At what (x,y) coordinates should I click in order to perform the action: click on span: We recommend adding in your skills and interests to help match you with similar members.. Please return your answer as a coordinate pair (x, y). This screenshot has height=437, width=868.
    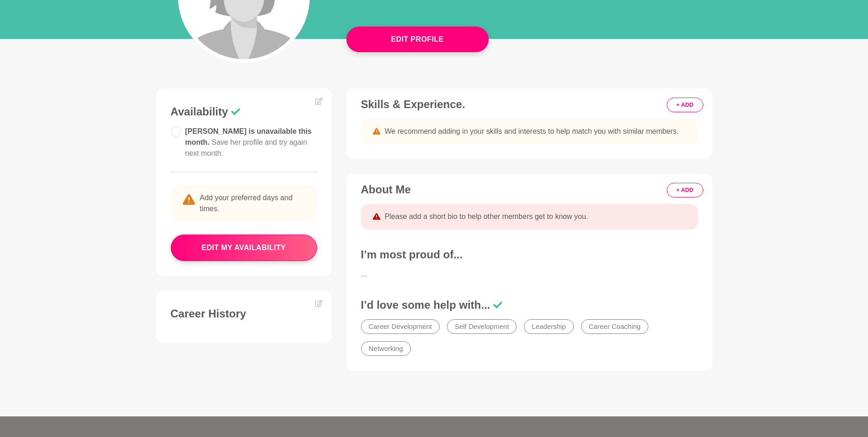
    Looking at the image, I should click on (532, 131).